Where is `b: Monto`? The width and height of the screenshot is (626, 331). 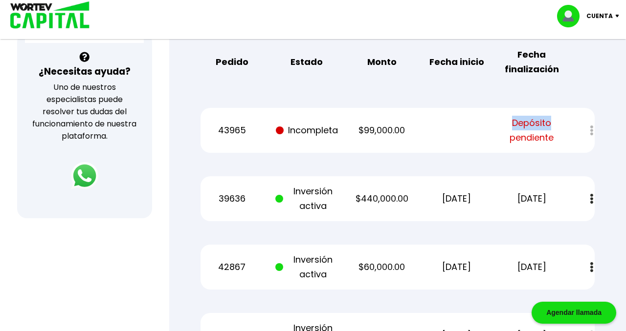 b: Monto is located at coordinates (382, 62).